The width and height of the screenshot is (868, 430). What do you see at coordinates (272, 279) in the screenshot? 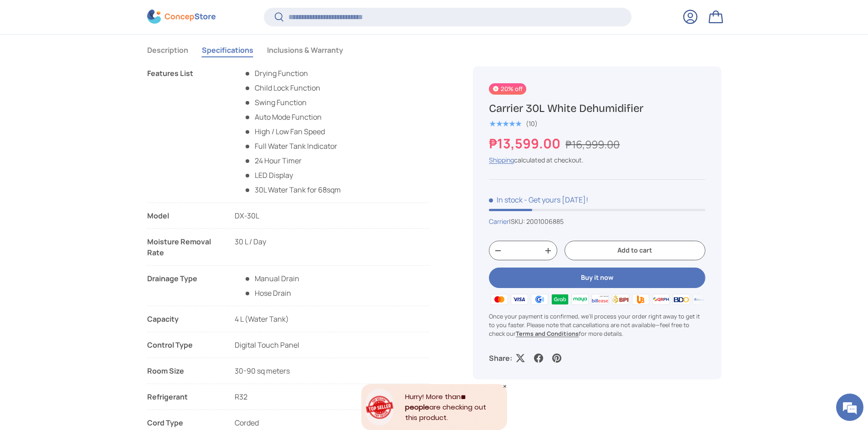
I see `span: Manual Drain` at bounding box center [272, 279].